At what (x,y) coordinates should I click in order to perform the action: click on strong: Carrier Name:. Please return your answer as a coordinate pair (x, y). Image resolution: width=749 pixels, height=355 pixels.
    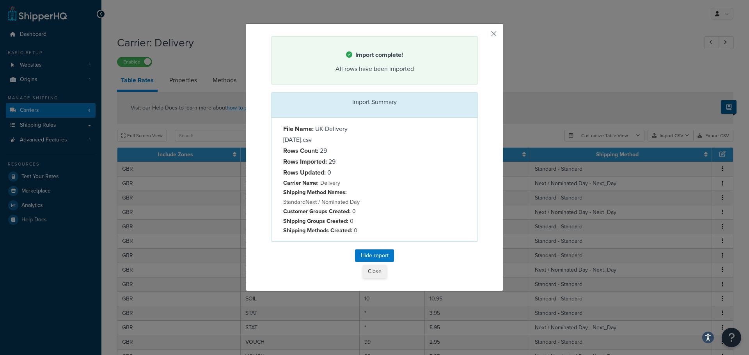
    Looking at the image, I should click on (301, 183).